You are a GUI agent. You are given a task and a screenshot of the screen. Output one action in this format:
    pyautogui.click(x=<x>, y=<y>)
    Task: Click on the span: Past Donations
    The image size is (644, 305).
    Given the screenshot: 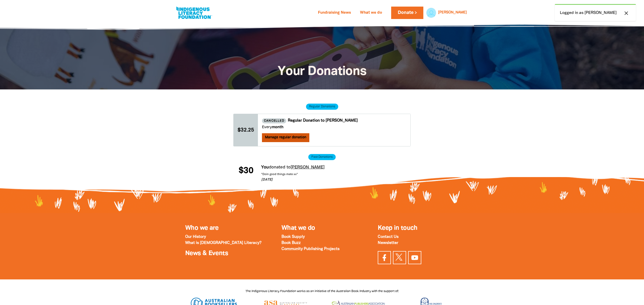 What is the action you would take?
    pyautogui.click(x=322, y=157)
    